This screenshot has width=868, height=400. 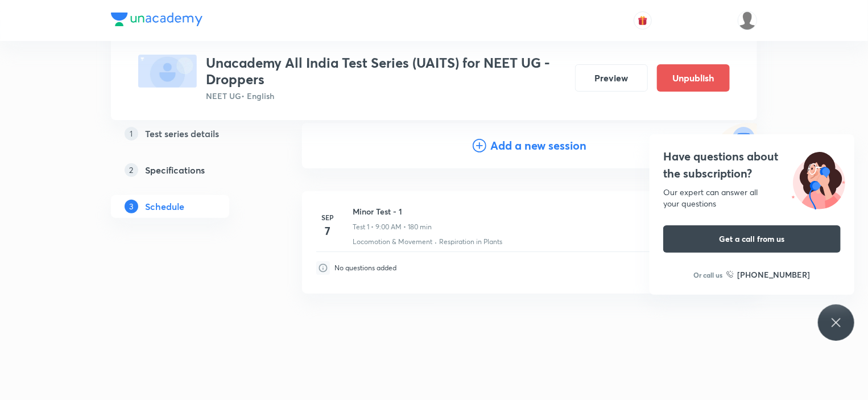 What do you see at coordinates (643, 20) in the screenshot?
I see `button: avatar` at bounding box center [643, 20].